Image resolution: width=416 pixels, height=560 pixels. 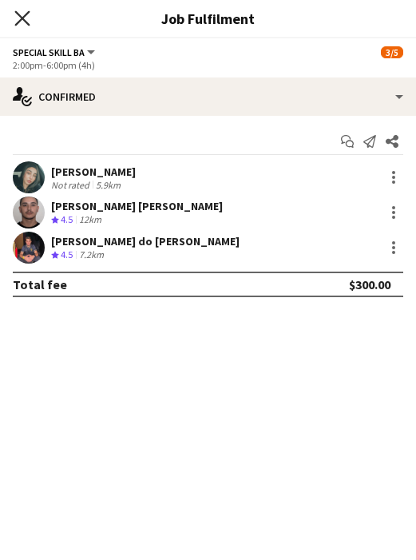 I want to click on div: 2:00pm-6:00pm (4h), so click(x=208, y=65).